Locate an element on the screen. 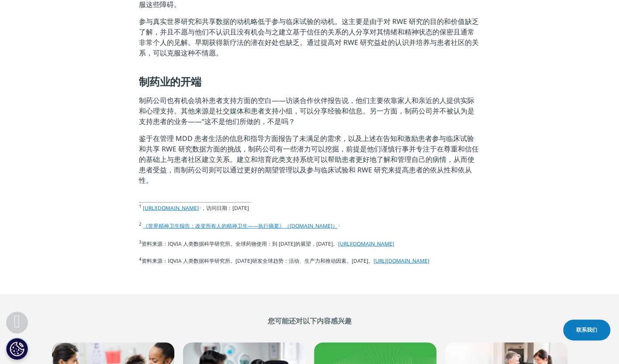 The image size is (619, 364). sup: 2 is located at coordinates (140, 224).